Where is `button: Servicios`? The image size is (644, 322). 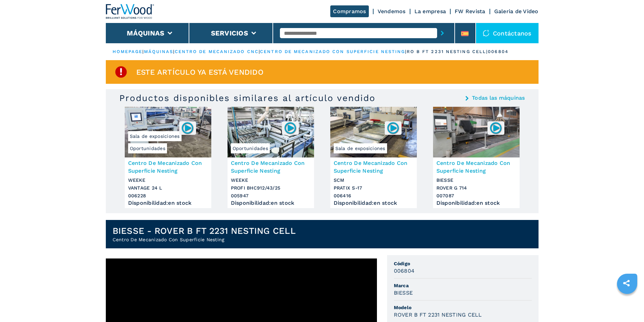
button: Servicios is located at coordinates (230, 33).